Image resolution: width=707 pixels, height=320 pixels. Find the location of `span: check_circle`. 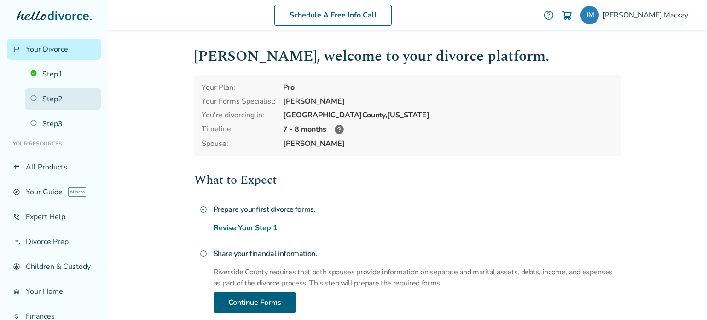

span: check_circle is located at coordinates (203, 209).